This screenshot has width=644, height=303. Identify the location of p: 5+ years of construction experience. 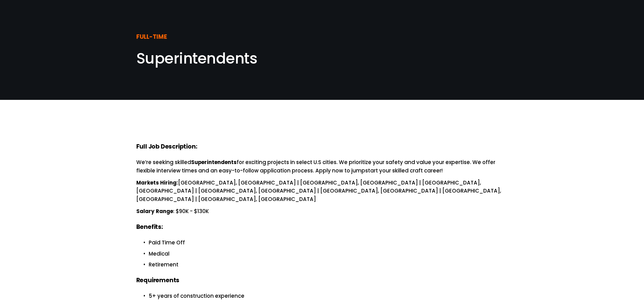
(328, 296).